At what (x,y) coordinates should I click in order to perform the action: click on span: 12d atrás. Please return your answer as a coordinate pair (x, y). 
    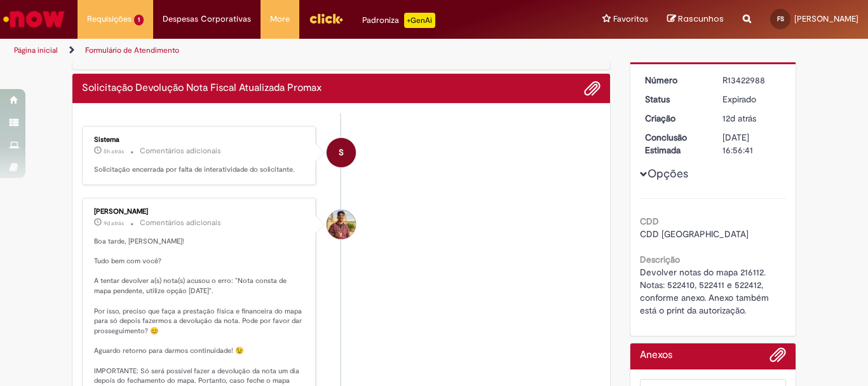
    Looking at the image, I should click on (739, 118).